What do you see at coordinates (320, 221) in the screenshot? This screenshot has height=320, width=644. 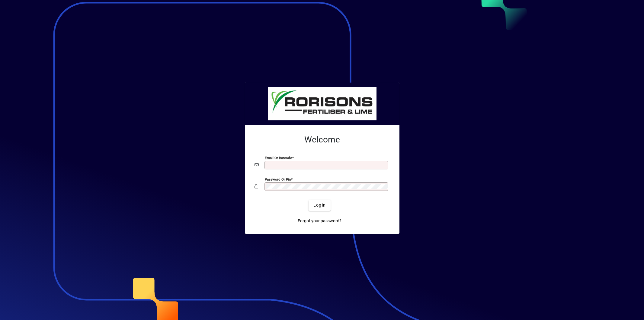 I see `a: Forgot your password?` at bounding box center [320, 221].